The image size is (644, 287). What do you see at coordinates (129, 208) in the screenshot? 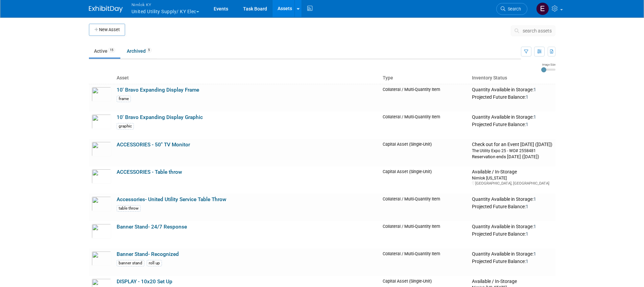
I see `div: table throw` at bounding box center [129, 208].